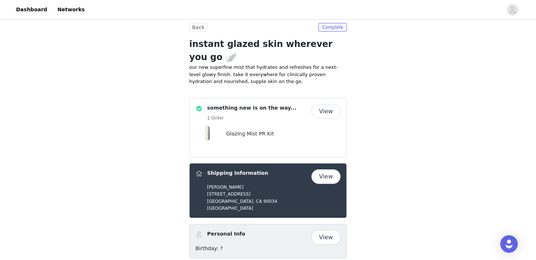 The width and height of the screenshot is (536, 260). What do you see at coordinates (250, 134) in the screenshot?
I see `h4: Glazing Mist PR Kit` at bounding box center [250, 134].